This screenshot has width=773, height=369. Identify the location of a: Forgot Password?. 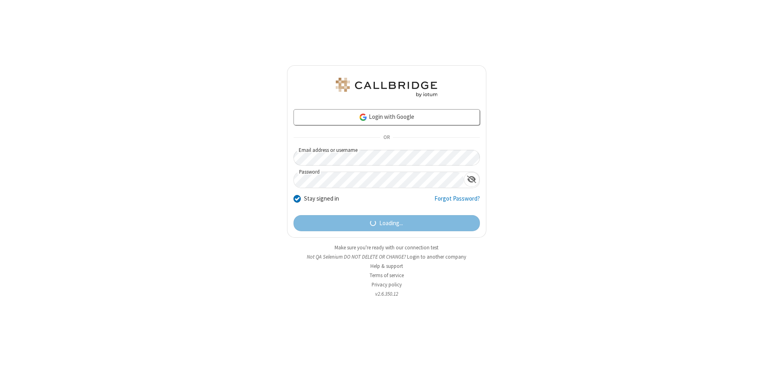
(457, 202).